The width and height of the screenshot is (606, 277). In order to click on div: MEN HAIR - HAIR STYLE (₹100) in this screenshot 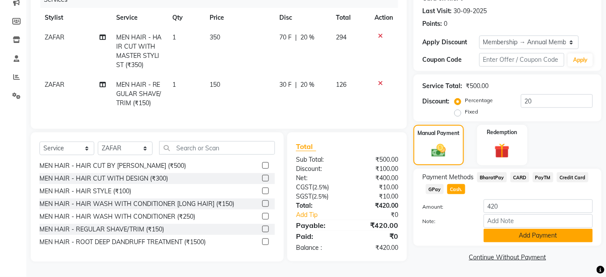, I will do `click(85, 191)`.